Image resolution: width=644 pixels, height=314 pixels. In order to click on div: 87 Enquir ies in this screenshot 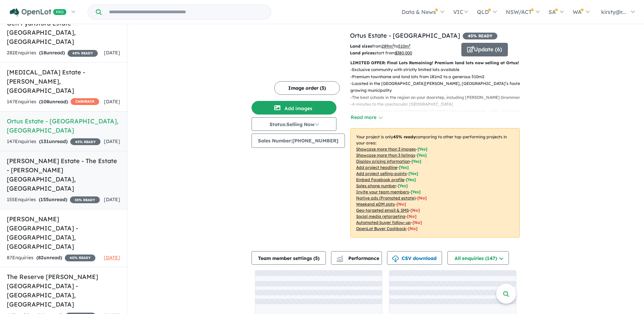, I will do `click(51, 258)`.